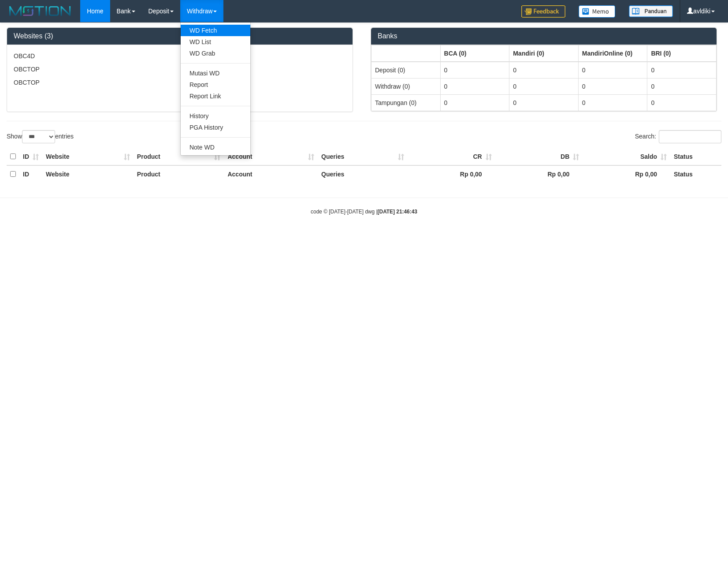 The image size is (728, 583). Describe the element at coordinates (180, 36) in the screenshot. I see `h3: Websites (3)` at that location.